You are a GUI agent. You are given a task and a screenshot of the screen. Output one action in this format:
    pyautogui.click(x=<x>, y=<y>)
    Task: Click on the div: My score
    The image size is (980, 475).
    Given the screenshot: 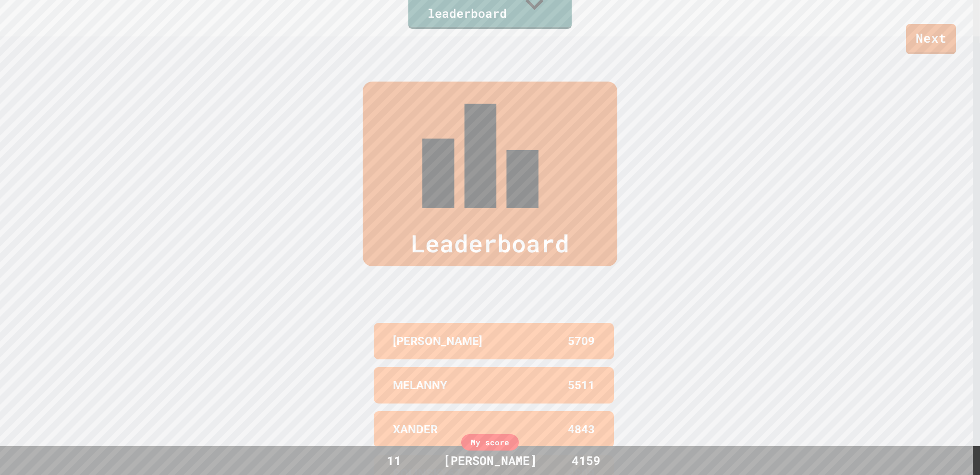 What is the action you would take?
    pyautogui.click(x=490, y=443)
    